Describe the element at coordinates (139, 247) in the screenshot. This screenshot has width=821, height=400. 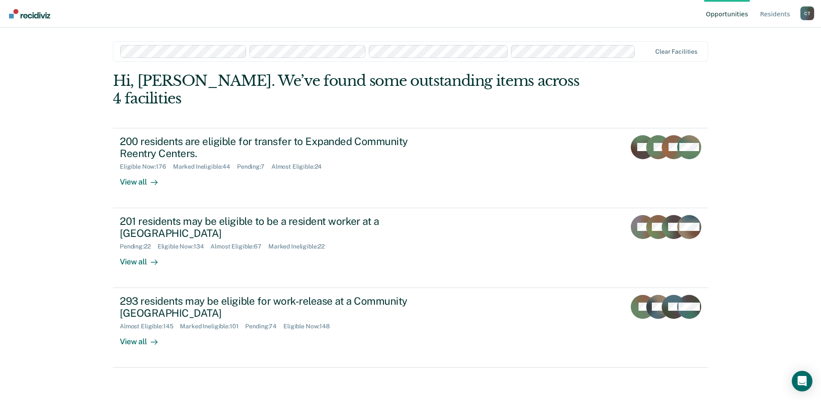
I see `div: Pending : 22` at that location.